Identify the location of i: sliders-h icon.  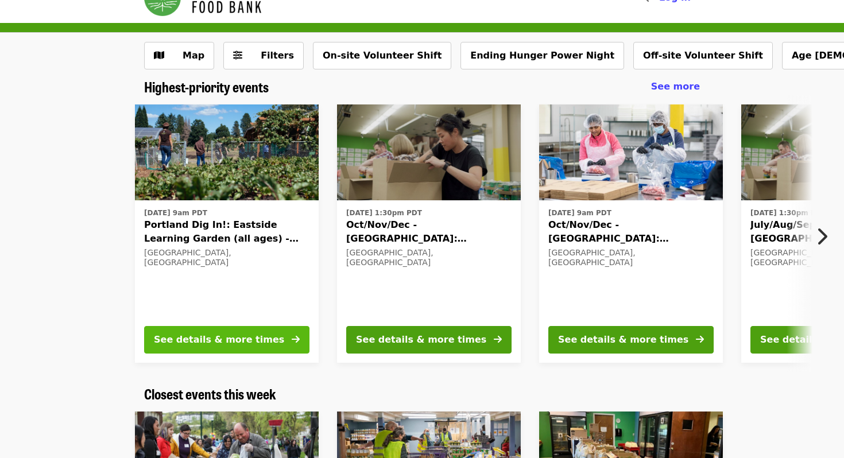
(238, 55).